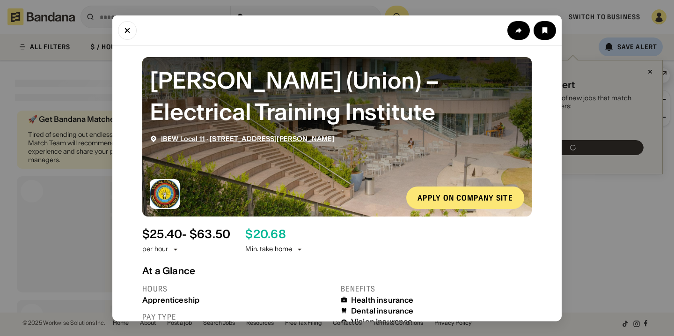 Image resolution: width=674 pixels, height=336 pixels. What do you see at coordinates (127, 30) in the screenshot?
I see `button: Close` at bounding box center [127, 30].